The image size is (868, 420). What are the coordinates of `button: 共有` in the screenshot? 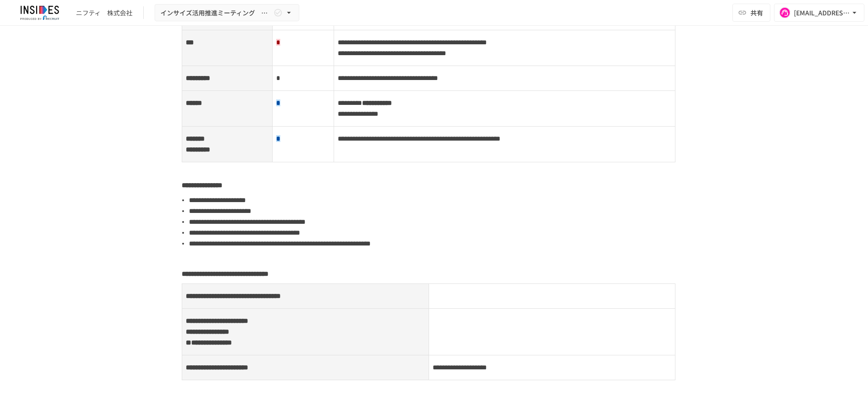 It's located at (752, 13).